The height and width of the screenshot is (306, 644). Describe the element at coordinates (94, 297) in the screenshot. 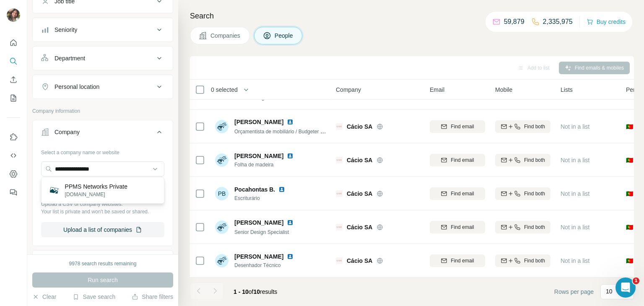

I see `button: Save search` at that location.